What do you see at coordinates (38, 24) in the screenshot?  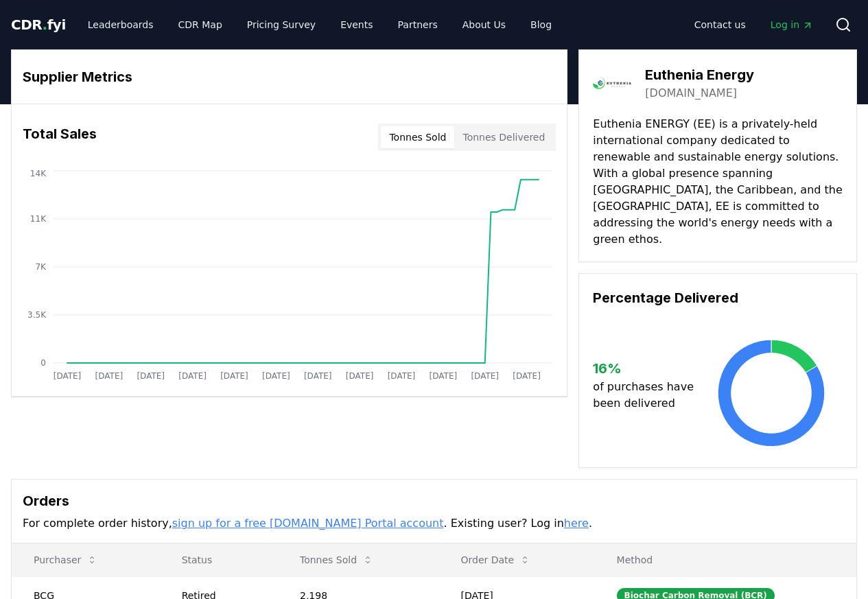 I see `a: CDR.fyi` at bounding box center [38, 24].